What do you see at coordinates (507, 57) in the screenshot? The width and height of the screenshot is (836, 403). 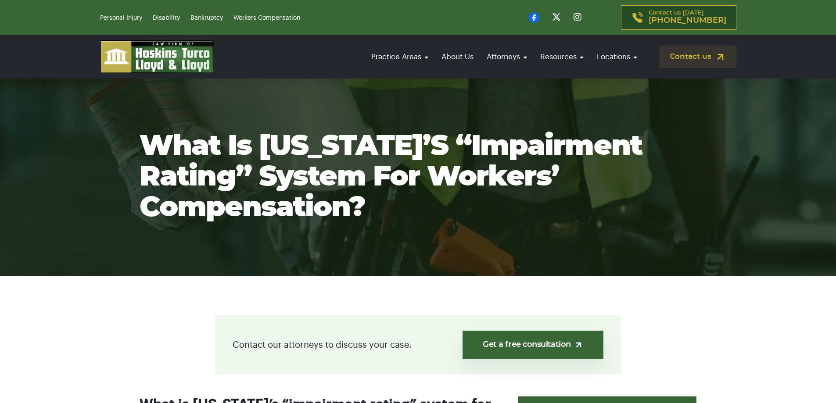 I see `a: Attorneys` at bounding box center [507, 57].